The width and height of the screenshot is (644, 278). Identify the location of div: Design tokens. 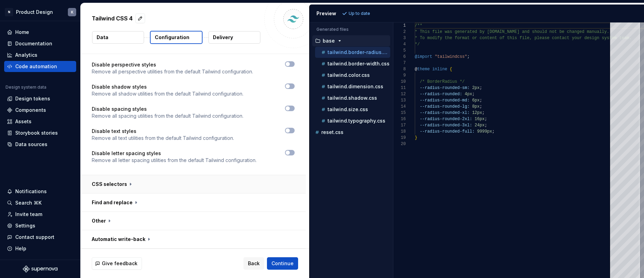
(33, 98).